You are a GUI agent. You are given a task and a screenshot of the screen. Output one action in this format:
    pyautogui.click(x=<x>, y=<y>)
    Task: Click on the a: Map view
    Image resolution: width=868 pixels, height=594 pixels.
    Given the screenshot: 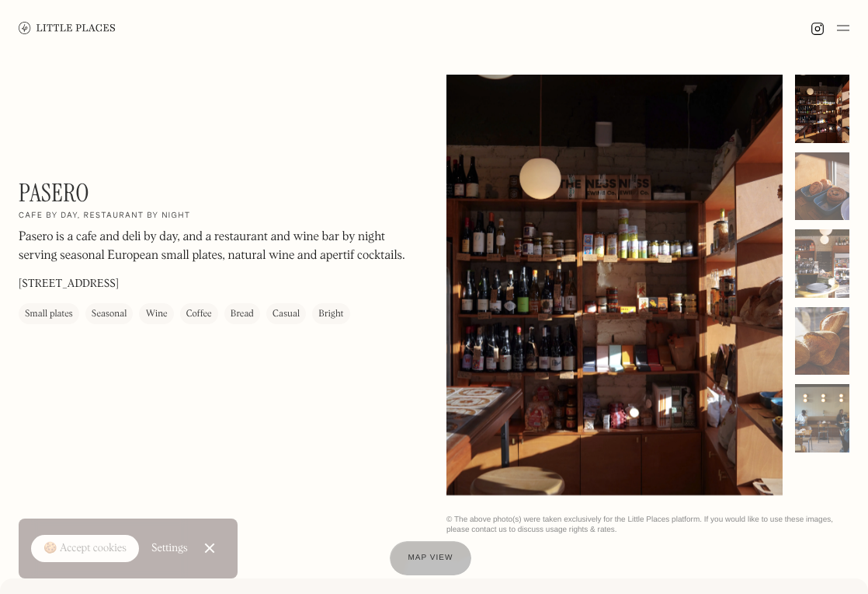 What is the action you would take?
    pyautogui.click(x=431, y=557)
    